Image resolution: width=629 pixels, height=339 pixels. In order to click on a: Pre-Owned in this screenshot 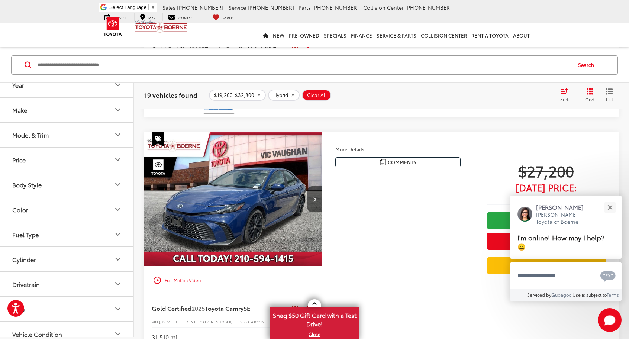, I will do `click(304, 35)`.